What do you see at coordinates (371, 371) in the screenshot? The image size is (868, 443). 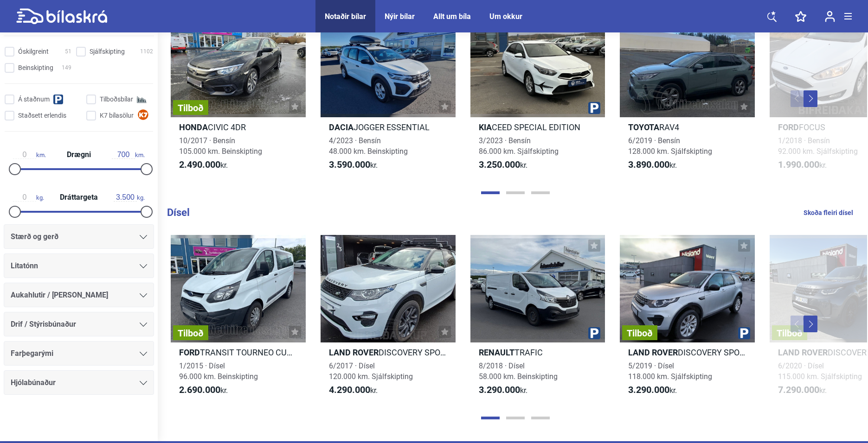 I see `span: 6/2017 · Dísel 120.000 km. Sjálfskipting` at bounding box center [371, 371].